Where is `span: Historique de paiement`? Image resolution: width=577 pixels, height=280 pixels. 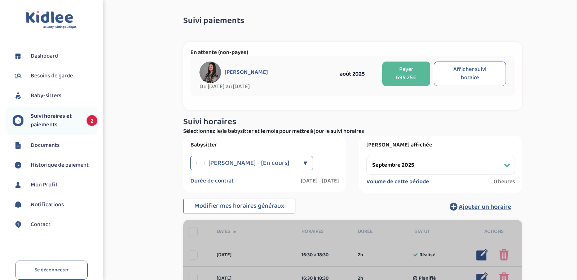 span: Historique de paiement is located at coordinates (59, 165).